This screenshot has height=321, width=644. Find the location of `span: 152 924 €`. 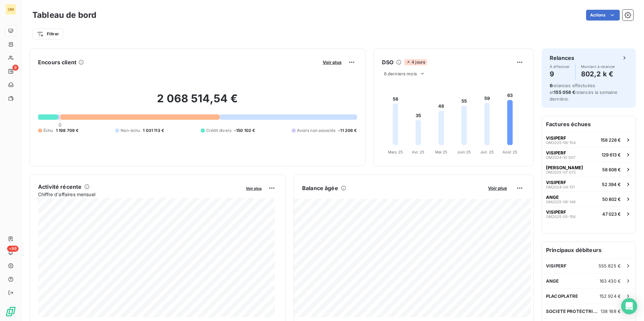

span: 152 924 € is located at coordinates (610, 296).